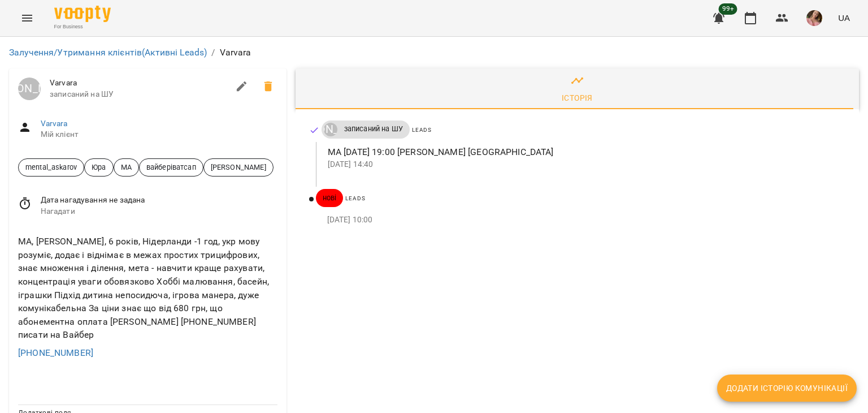 This screenshot has width=868, height=413. What do you see at coordinates (159, 135) in the screenshot?
I see `span: Мій клієнт` at bounding box center [159, 135].